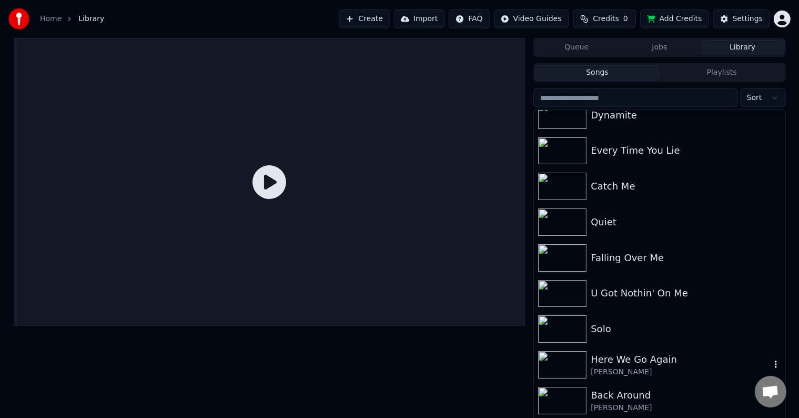 The width and height of the screenshot is (799, 418). What do you see at coordinates (743, 47) in the screenshot?
I see `button: Library` at bounding box center [743, 47].